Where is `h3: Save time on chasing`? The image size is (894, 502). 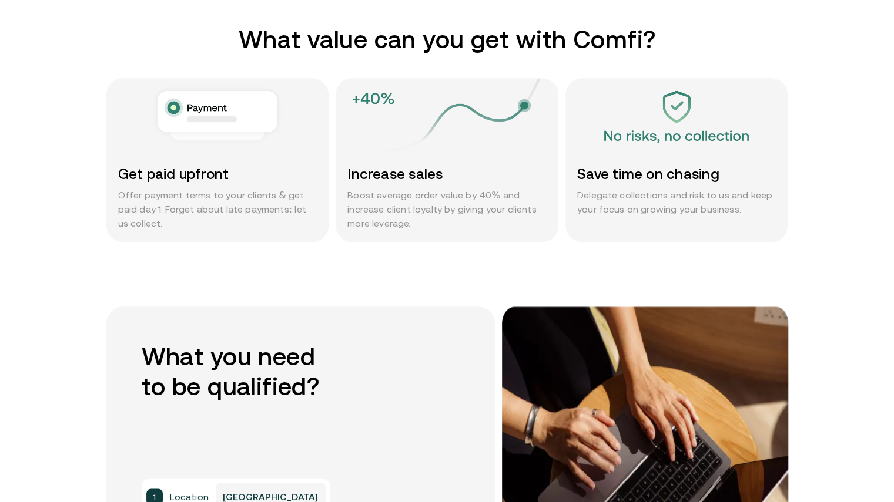 h3: Save time on chasing is located at coordinates (676, 174).